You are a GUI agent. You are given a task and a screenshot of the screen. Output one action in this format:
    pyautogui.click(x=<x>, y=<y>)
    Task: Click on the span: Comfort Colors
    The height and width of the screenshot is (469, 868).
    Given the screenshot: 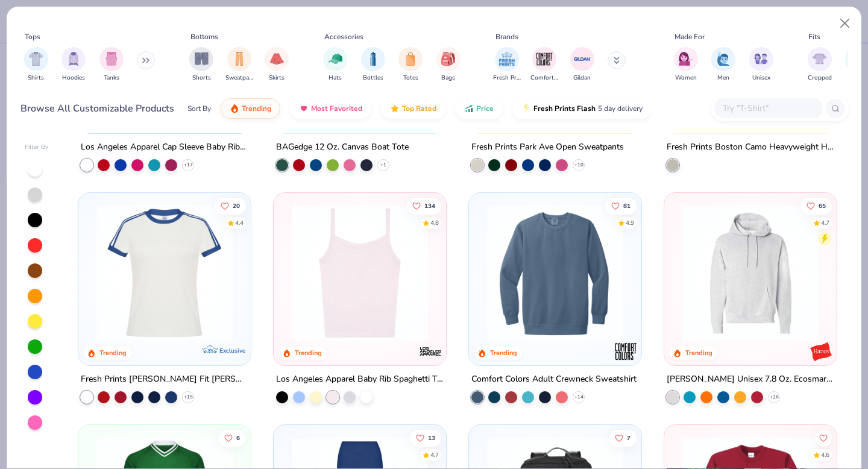 What is the action you would take?
    pyautogui.click(x=544, y=78)
    